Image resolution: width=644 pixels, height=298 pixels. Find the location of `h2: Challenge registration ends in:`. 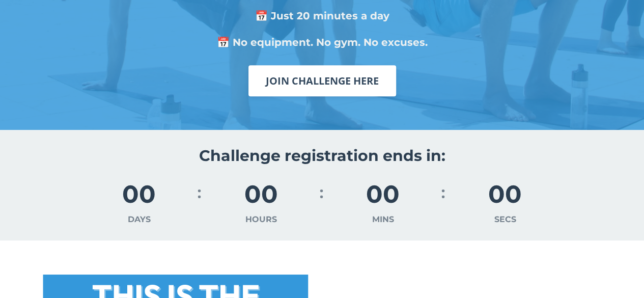

h2: Challenge registration ends in: is located at coordinates (322, 155).